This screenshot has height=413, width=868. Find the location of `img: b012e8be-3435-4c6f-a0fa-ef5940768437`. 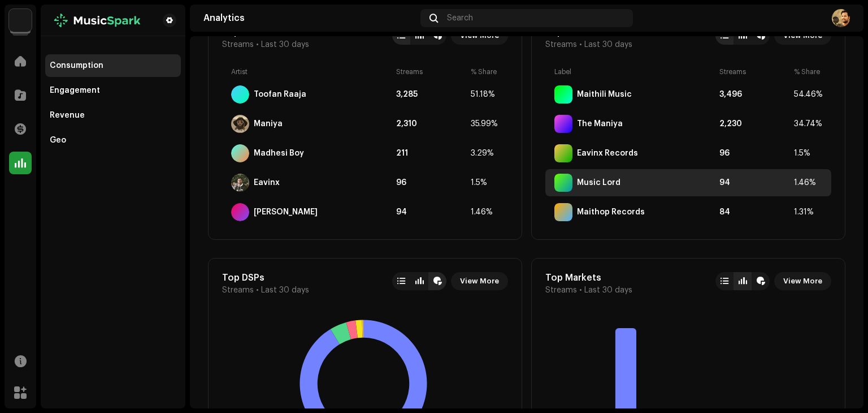

img: b012e8be-3435-4c6f-a0fa-ef5940768437 is located at coordinates (97, 21).